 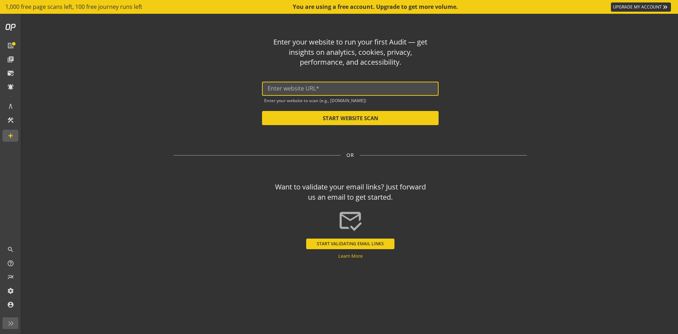 I want to click on mat-icon: settings, so click(x=11, y=291).